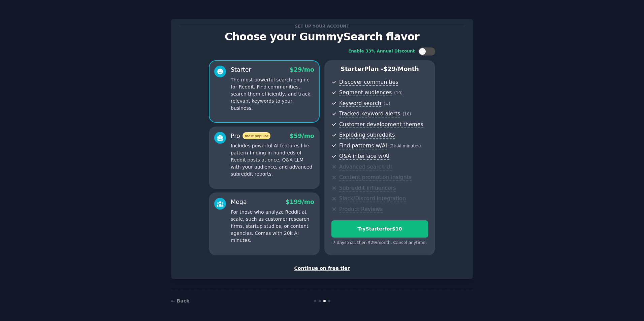 The height and width of the screenshot is (321, 644). Describe the element at coordinates (381, 51) in the screenshot. I see `div: Enable 33% Annual Discount` at that location.